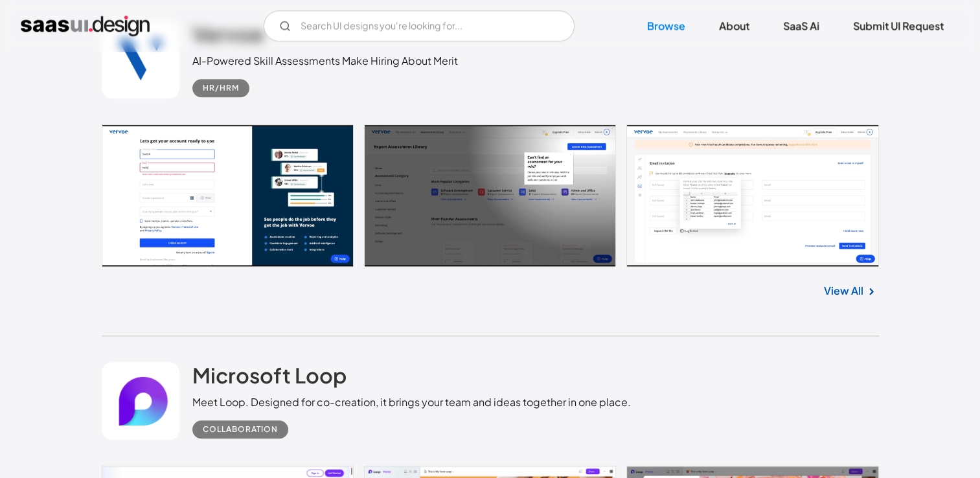  What do you see at coordinates (240, 429) in the screenshot?
I see `div: Collaboration` at bounding box center [240, 429].